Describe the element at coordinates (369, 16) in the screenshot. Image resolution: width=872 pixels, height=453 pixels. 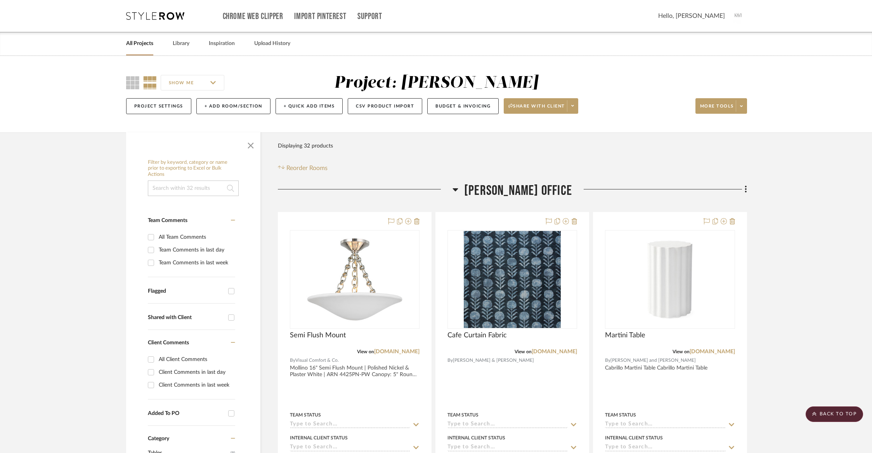
I see `a: Support` at that location.